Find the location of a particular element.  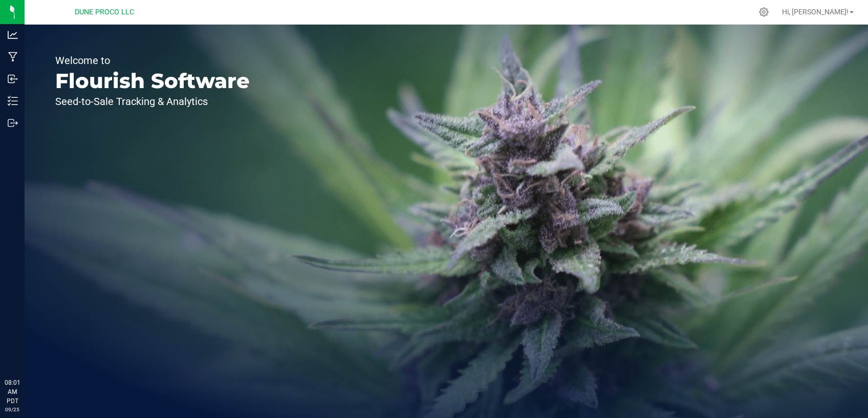

inline-svg: Inventory is located at coordinates (12, 101).